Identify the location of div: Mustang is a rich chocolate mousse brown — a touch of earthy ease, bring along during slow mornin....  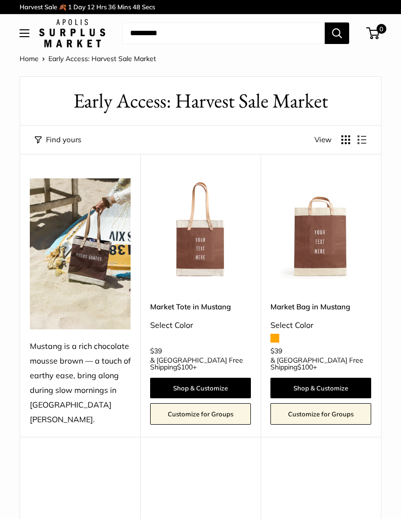
(80, 383).